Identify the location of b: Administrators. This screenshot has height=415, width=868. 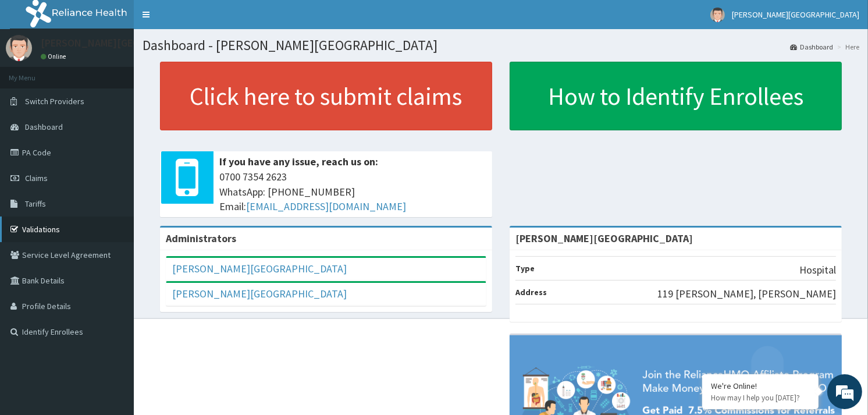
(201, 238).